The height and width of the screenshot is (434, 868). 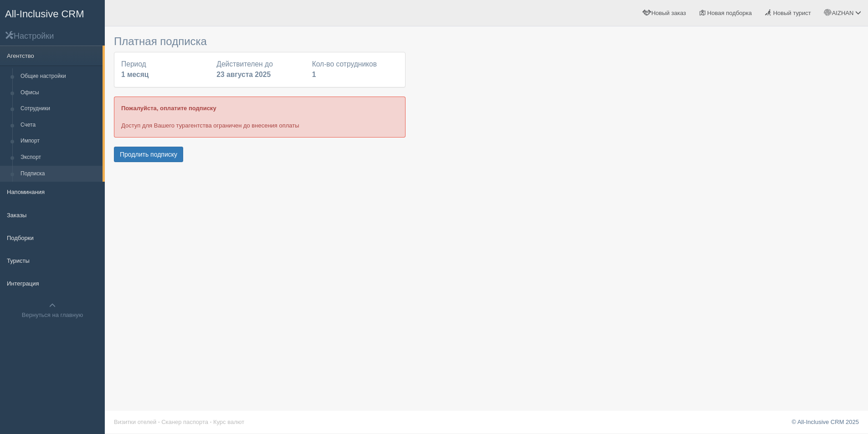 What do you see at coordinates (259, 70) in the screenshot?
I see `div: Действителен до` at bounding box center [259, 70].